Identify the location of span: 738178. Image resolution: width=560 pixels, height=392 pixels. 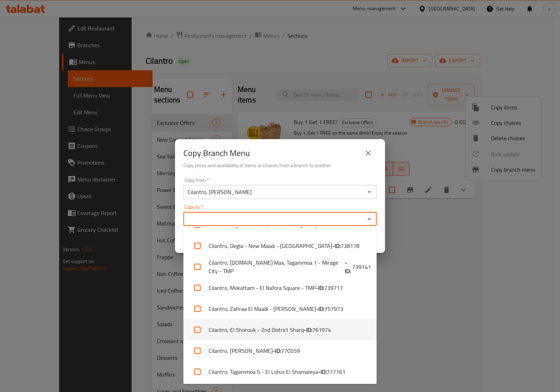
(350, 246).